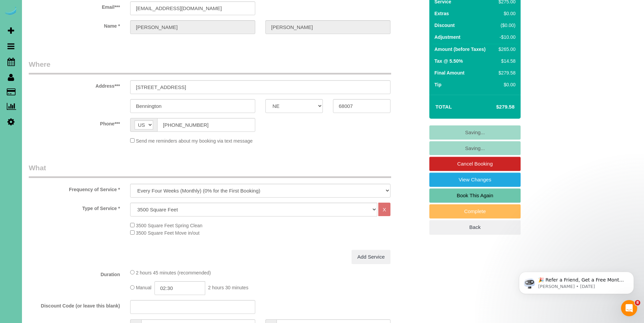 The height and width of the screenshot is (323, 644). What do you see at coordinates (228, 288) in the screenshot?
I see `span: 2 hours 30 minutes` at bounding box center [228, 288].